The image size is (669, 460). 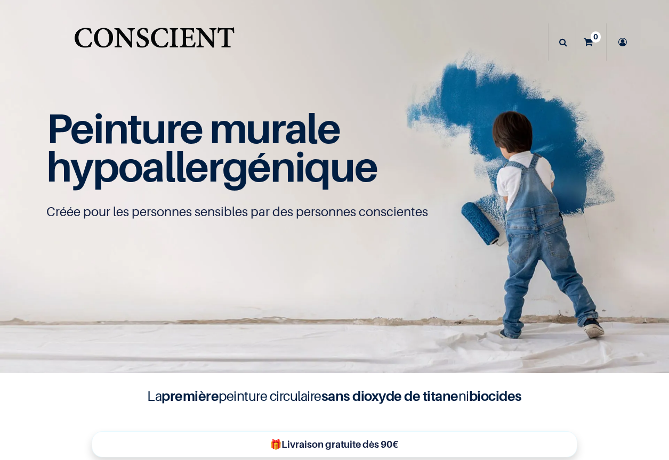 What do you see at coordinates (595, 37) in the screenshot?
I see `sup: 0` at bounding box center [595, 37].